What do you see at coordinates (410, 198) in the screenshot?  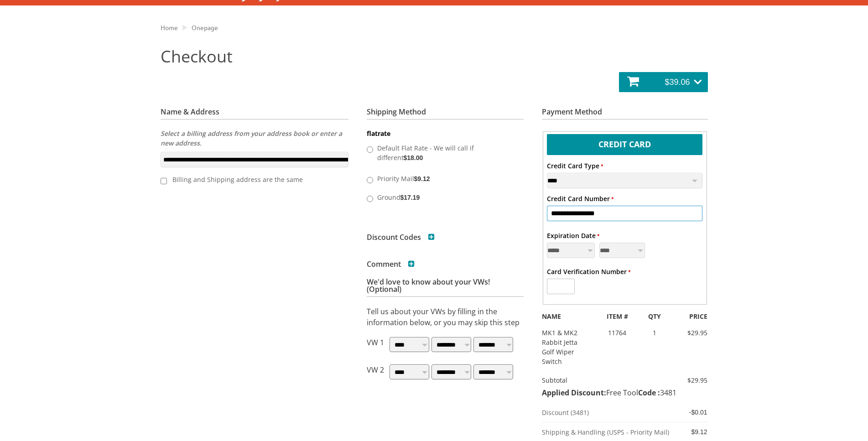 I see `span: $17.19` at bounding box center [410, 198].